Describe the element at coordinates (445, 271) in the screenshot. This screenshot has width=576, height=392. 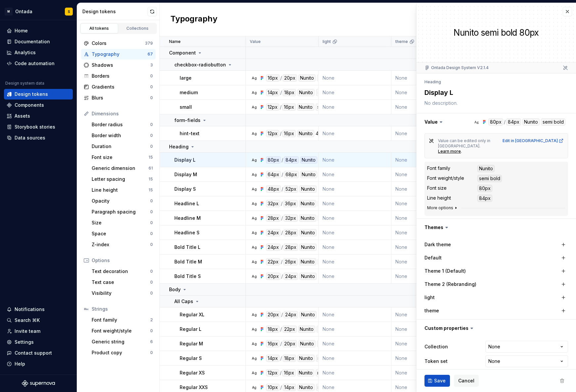
I see `label: Theme 1 (Default)` at that location.